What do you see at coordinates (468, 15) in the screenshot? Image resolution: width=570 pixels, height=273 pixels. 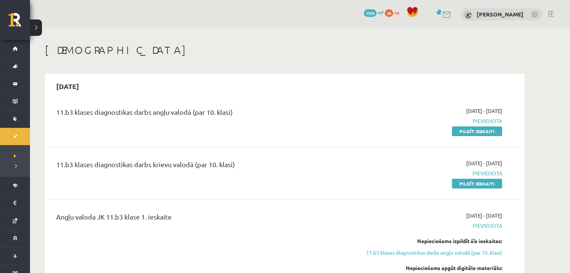 I see `img: Marta Elizabete Štūlberga` at bounding box center [468, 15].